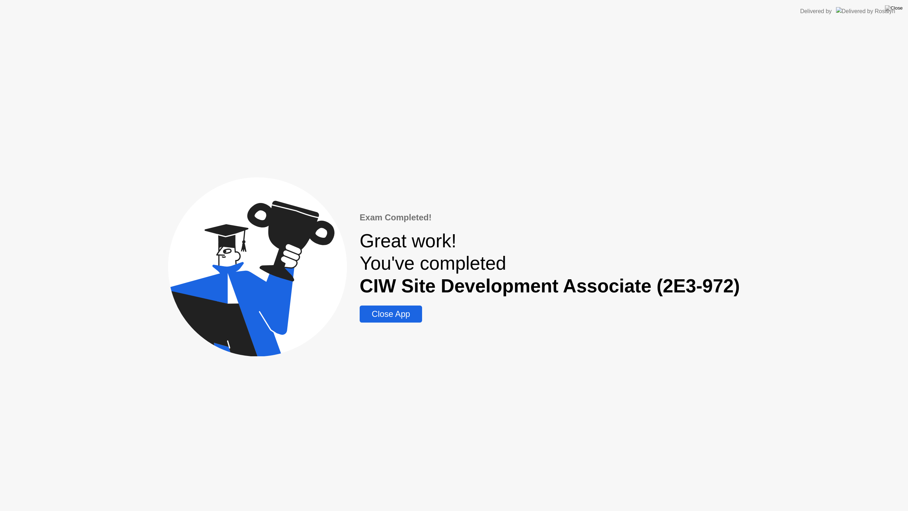  Describe the element at coordinates (550, 218) in the screenshot. I see `div: Exam Completed!` at that location.